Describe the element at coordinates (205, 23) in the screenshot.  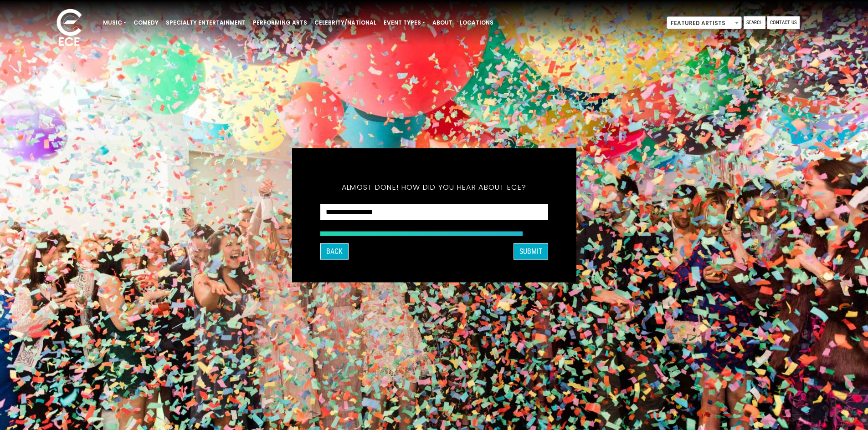
I see `a: Specialty Entertainment` at that location.